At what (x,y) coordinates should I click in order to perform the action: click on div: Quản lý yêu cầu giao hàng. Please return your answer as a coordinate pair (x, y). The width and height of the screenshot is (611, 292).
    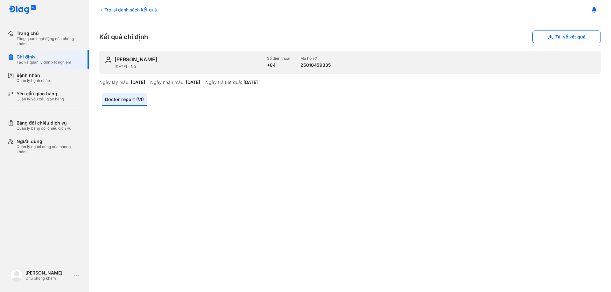
    Looking at the image, I should click on (40, 99).